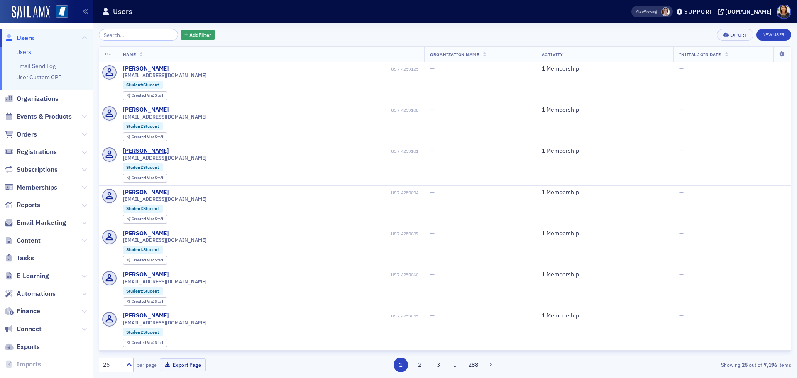  Describe the element at coordinates (438, 365) in the screenshot. I see `button: 3` at that location.